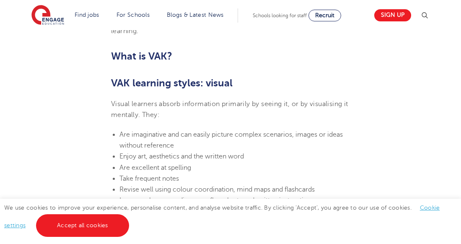 Image resolution: width=461 pixels, height=244 pixels. What do you see at coordinates (87, 15) in the screenshot?
I see `a: Find jobs` at bounding box center [87, 15].